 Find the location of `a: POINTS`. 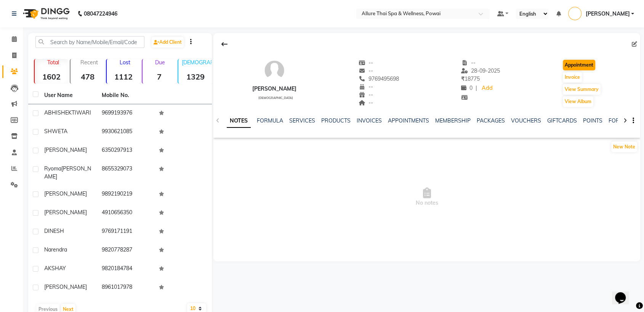

a: POINTS is located at coordinates (592, 121).